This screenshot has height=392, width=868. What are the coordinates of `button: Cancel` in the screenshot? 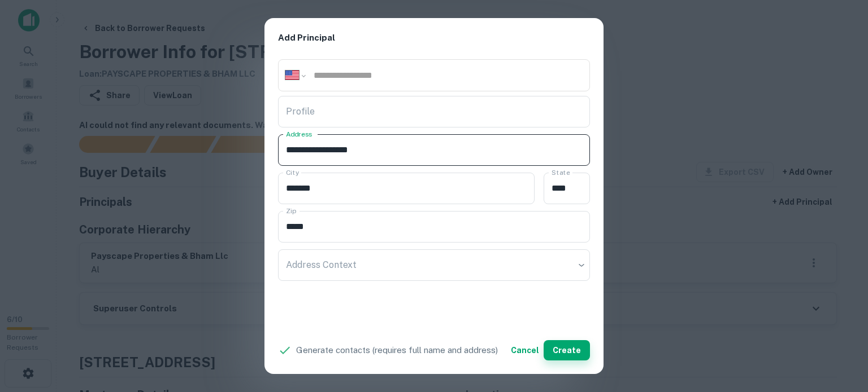 It's located at (525, 350).